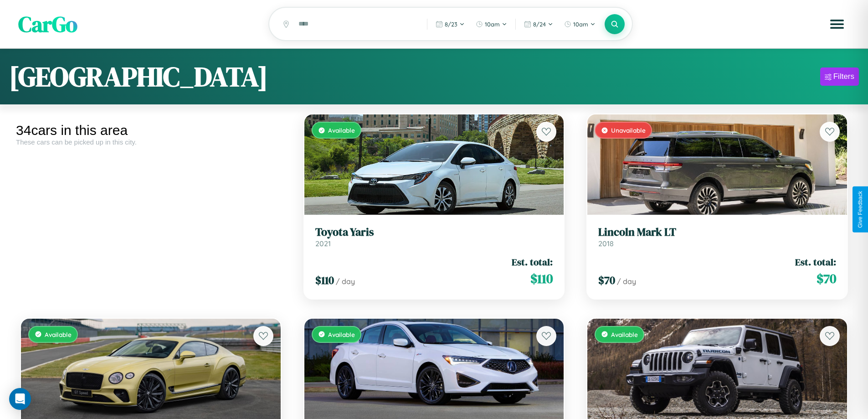  I want to click on span: CarGo, so click(48, 24).